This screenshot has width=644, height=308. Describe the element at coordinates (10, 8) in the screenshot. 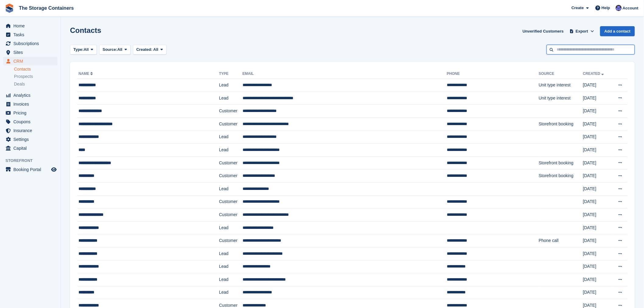

I see `img: stora-icon-8386f47178a22dfd0bd8f6a31ec36ba5ce8667c1dd55bd0f319d3a0aa187defe.svg` at that location.